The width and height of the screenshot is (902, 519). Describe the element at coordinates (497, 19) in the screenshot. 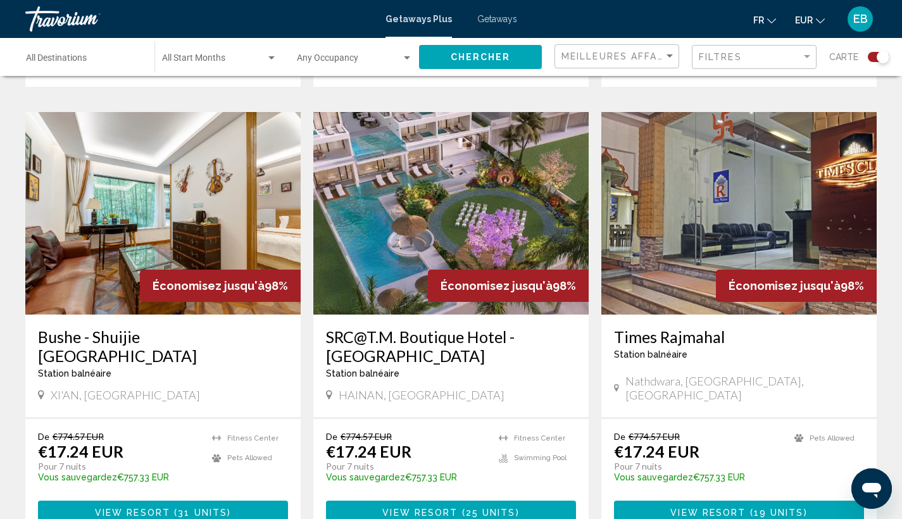

I see `a: Getaways` at that location.